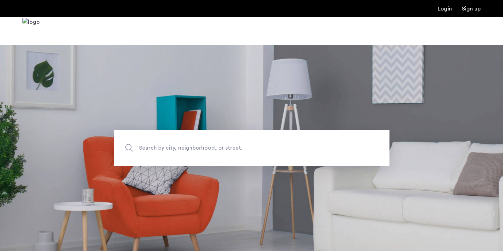  Describe the element at coordinates (31, 31) in the screenshot. I see `a: Cazamio Logo` at that location.